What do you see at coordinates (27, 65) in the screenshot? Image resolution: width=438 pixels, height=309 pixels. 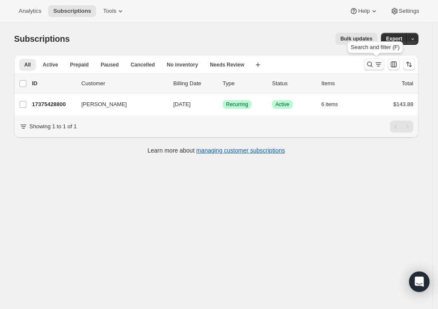 I see `span: All` at bounding box center [27, 65].